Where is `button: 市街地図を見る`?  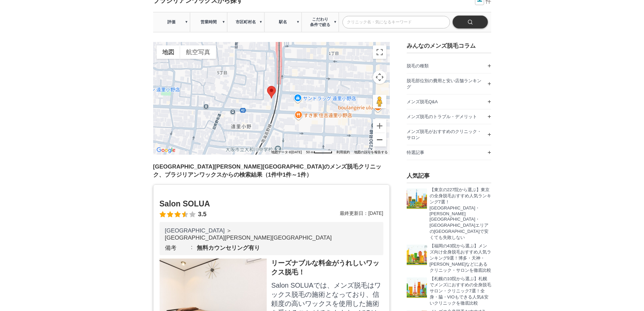 button: 市街地図を見る is located at coordinates (168, 52).